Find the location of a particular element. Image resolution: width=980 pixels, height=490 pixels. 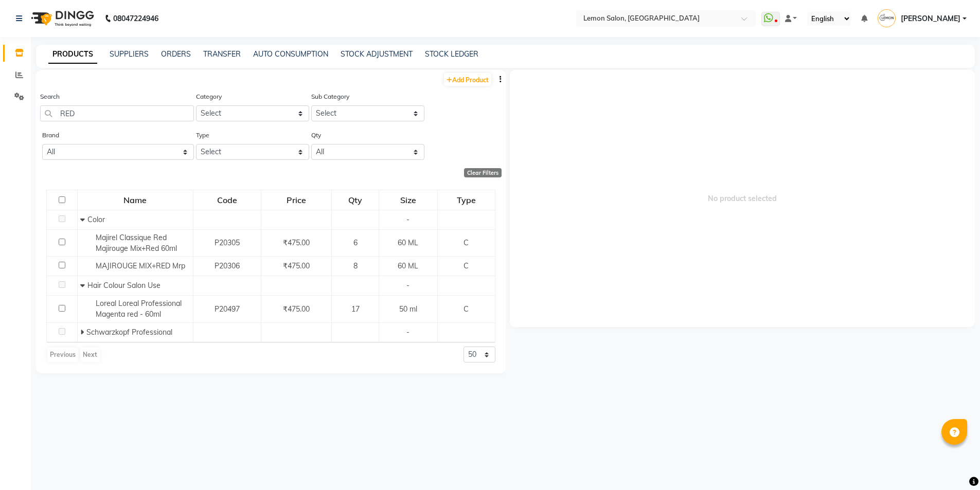

a: ORDERS is located at coordinates (176, 54).